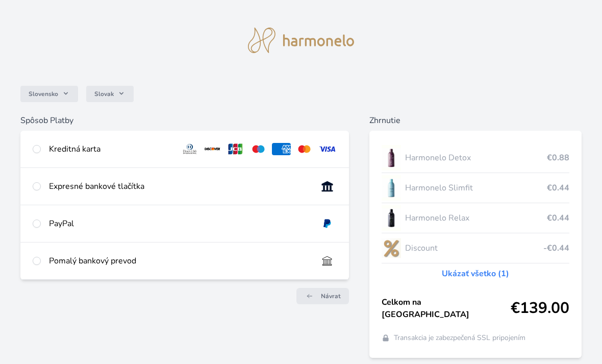 Image resolution: width=602 pixels, height=364 pixels. Describe the element at coordinates (109, 94) in the screenshot. I see `button: Slovak` at that location.